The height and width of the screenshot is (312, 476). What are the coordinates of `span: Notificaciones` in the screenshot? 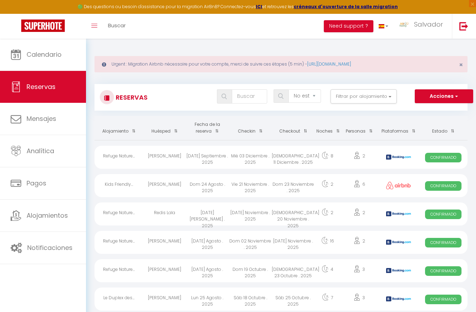 It's located at (50, 247).